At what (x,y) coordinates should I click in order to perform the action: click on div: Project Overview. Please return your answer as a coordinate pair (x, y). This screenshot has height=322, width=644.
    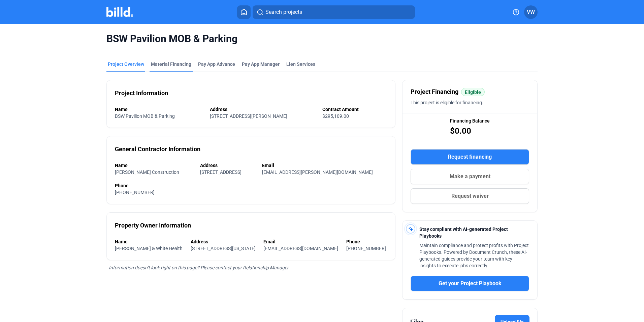
    Looking at the image, I should click on (126, 64).